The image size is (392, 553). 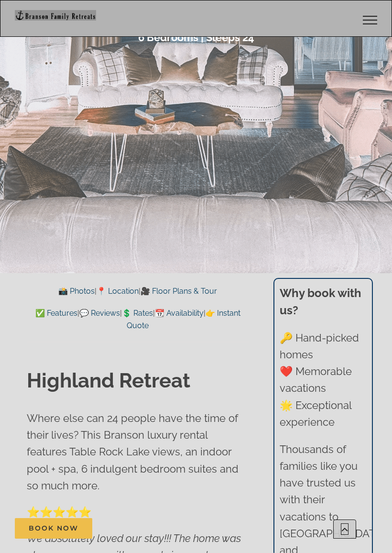 I want to click on a: Book Now, so click(x=53, y=528).